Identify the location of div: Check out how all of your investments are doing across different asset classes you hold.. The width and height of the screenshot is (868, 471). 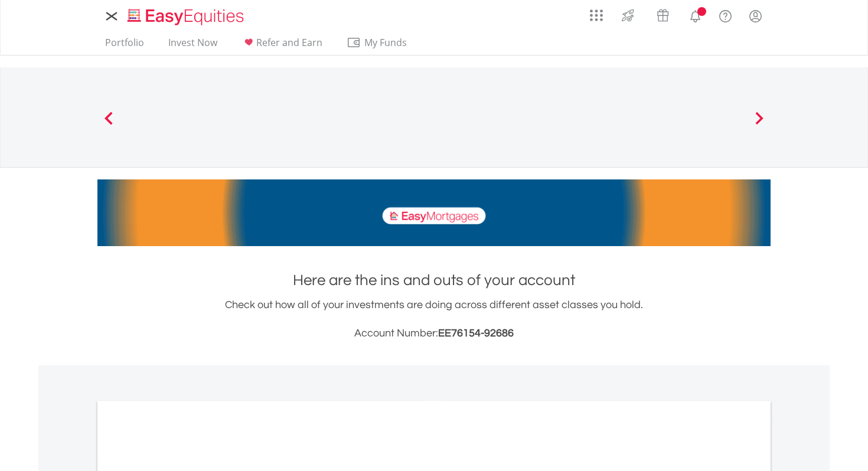
(434, 319).